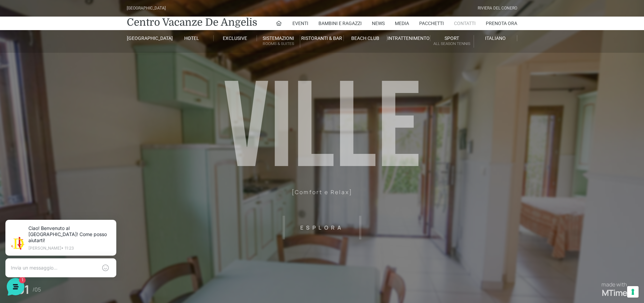  What do you see at coordinates (34, 57) in the screenshot?
I see `span: Le tue conversazioni` at bounding box center [34, 57].